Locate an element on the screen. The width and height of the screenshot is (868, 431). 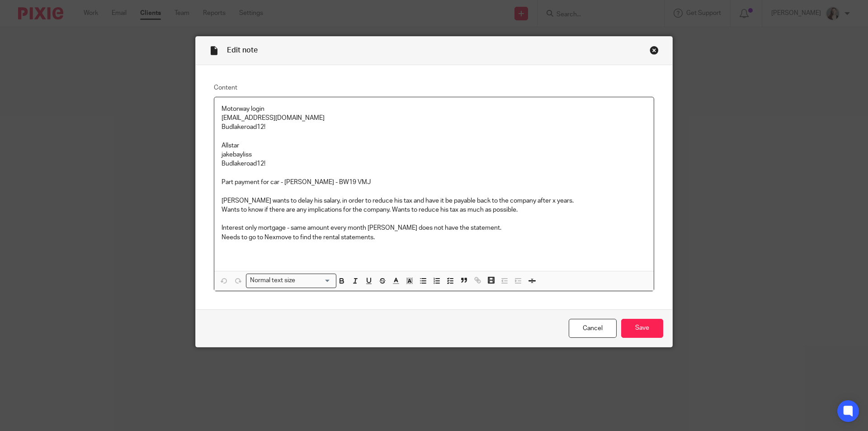
span: Edit note is located at coordinates (242, 51).